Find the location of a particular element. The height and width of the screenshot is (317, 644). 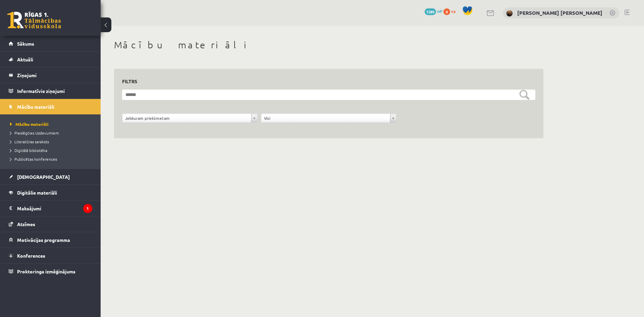

a: Aktuāli is located at coordinates (51, 59).